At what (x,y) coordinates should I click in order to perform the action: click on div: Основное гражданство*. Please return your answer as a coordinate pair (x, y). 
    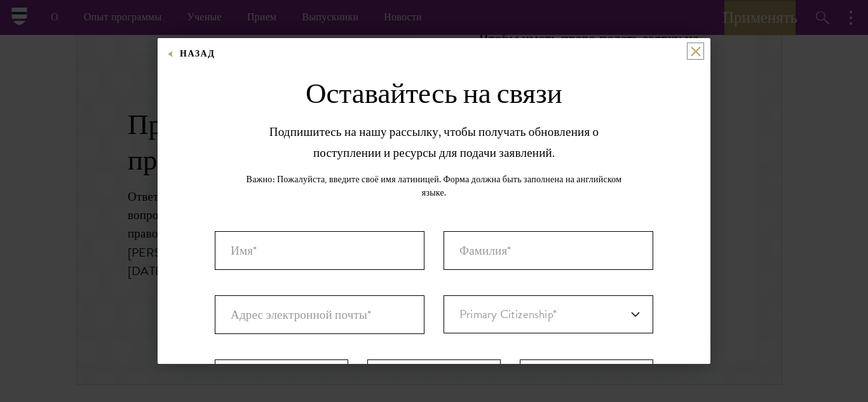
    Looking at the image, I should click on (548, 315).